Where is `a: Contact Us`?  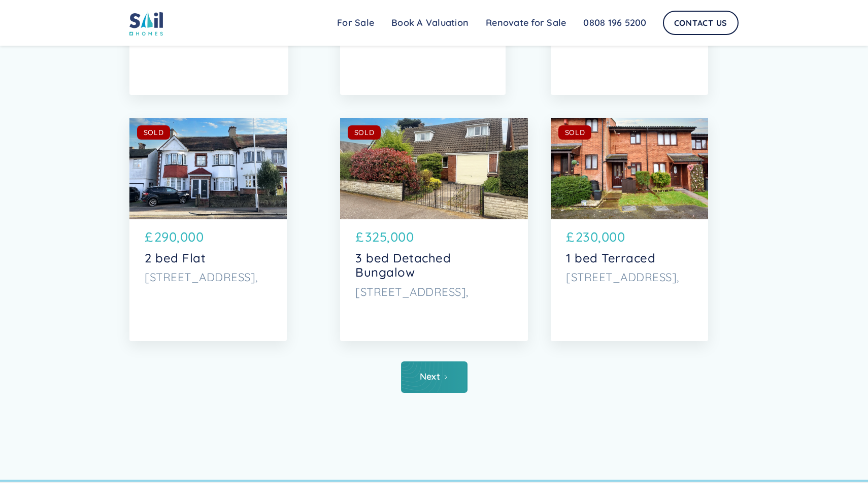 a: Contact Us is located at coordinates (701, 23).